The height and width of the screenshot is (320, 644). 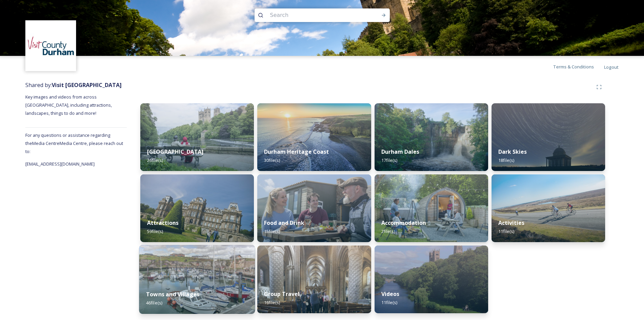 What do you see at coordinates (74, 143) in the screenshot?
I see `span: For any questions or assistance regarding the Media Centre Media Centre, please reach out to:` at bounding box center [74, 143].